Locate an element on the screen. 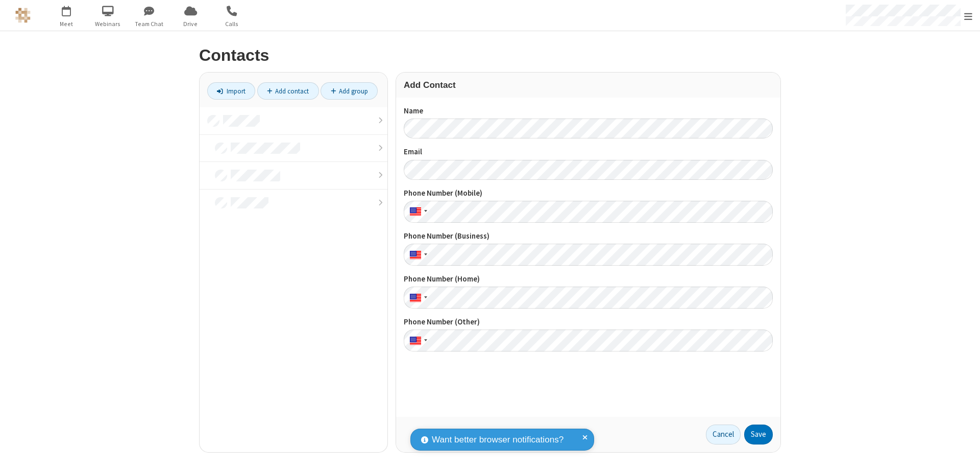 The width and height of the screenshot is (980, 468). label: Phone Number (Home) is located at coordinates (588, 279).